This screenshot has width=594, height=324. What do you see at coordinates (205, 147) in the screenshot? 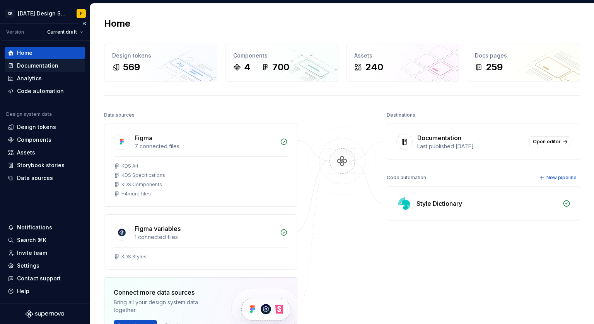
I see `div: 7 connected files` at bounding box center [205, 147].